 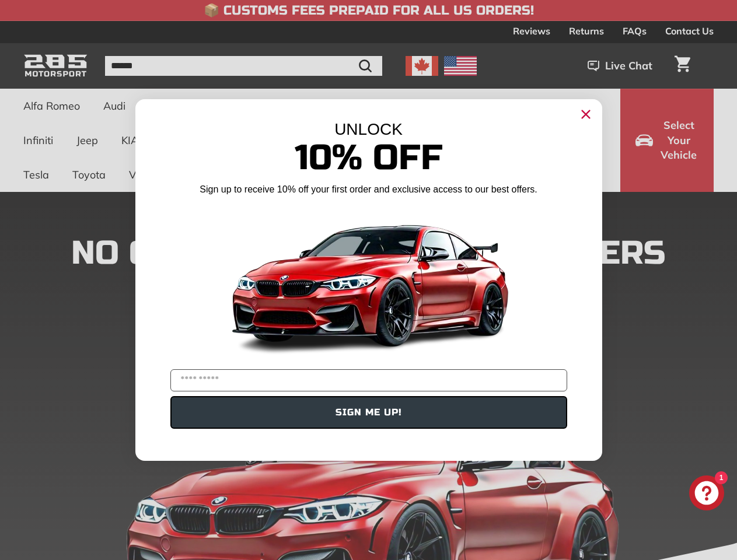 I want to click on span: Sign up to receive 10% off your first order and exclusive access to our best offers., so click(x=368, y=189).